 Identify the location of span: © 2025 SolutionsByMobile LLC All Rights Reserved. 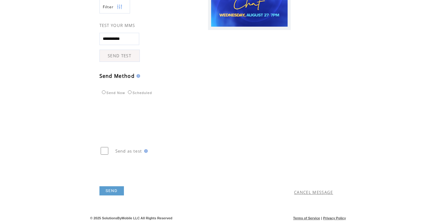
(131, 218).